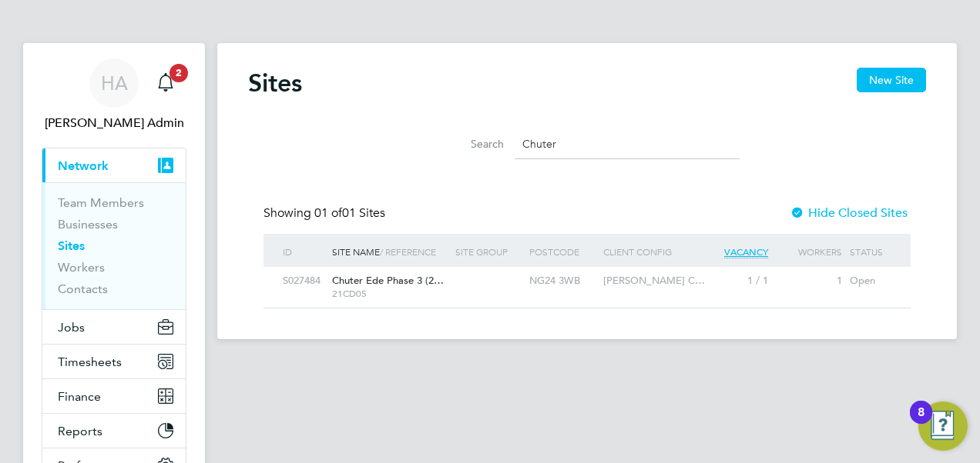  What do you see at coordinates (303, 251) in the screenshot?
I see `div: ID` at bounding box center [303, 251].